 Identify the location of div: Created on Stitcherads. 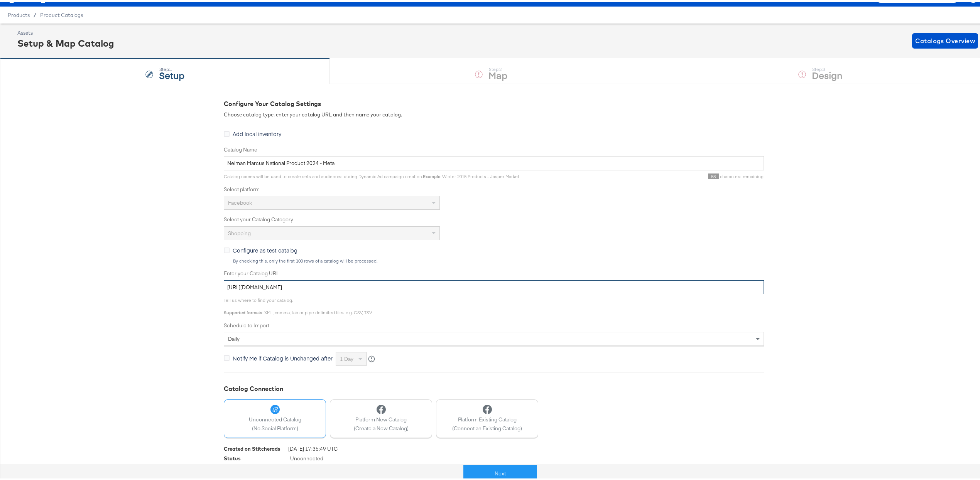
(252, 447).